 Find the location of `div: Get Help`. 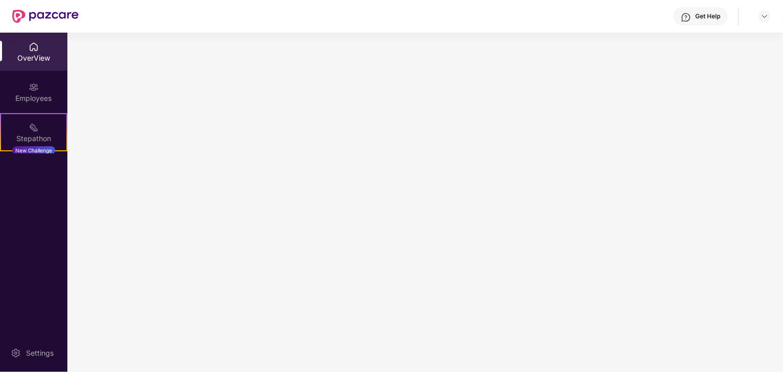

div: Get Help is located at coordinates (707, 16).